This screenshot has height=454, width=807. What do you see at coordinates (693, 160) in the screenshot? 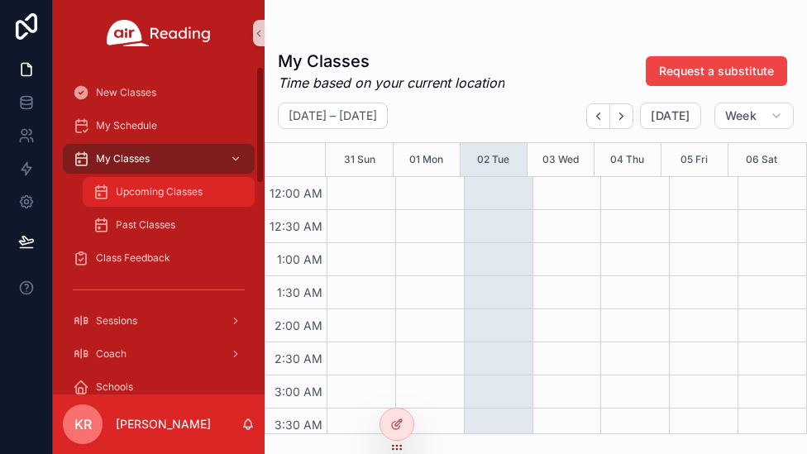
I see `div: 05 Fri` at bounding box center [693, 160].